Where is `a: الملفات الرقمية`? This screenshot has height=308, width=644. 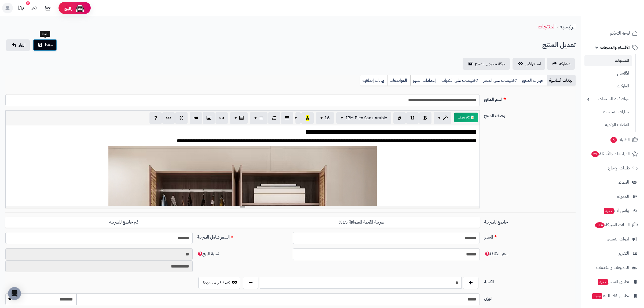
a: الملفات الرقمية is located at coordinates (608, 125).